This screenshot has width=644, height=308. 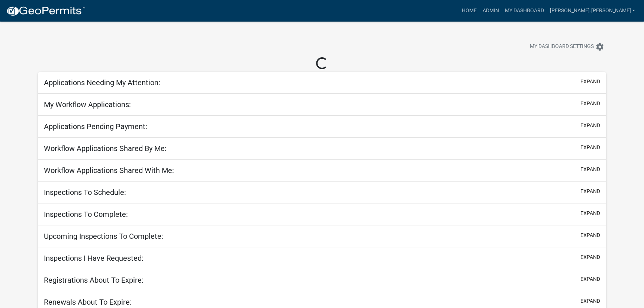 What do you see at coordinates (88, 302) in the screenshot?
I see `h5: Renewals About To Expire:` at bounding box center [88, 302].